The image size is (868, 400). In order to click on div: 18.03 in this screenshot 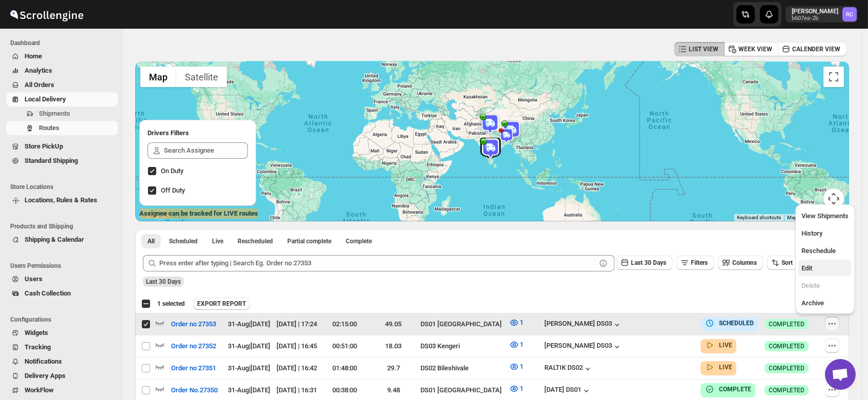, I will do `click(394, 346)`.